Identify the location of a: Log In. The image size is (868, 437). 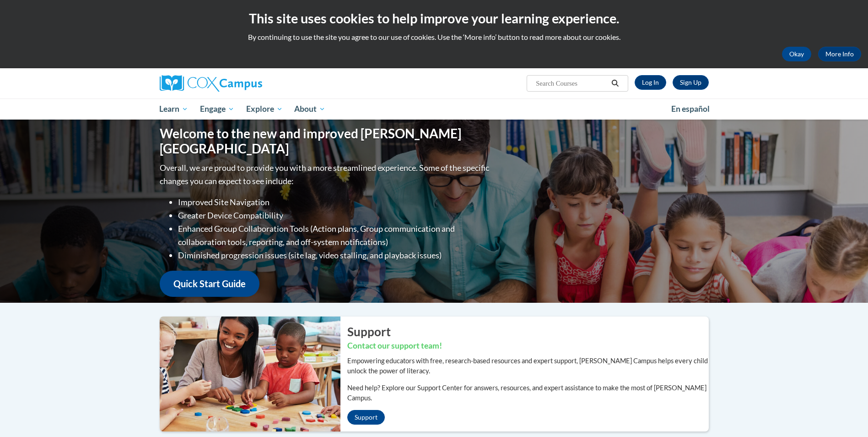
(650, 82).